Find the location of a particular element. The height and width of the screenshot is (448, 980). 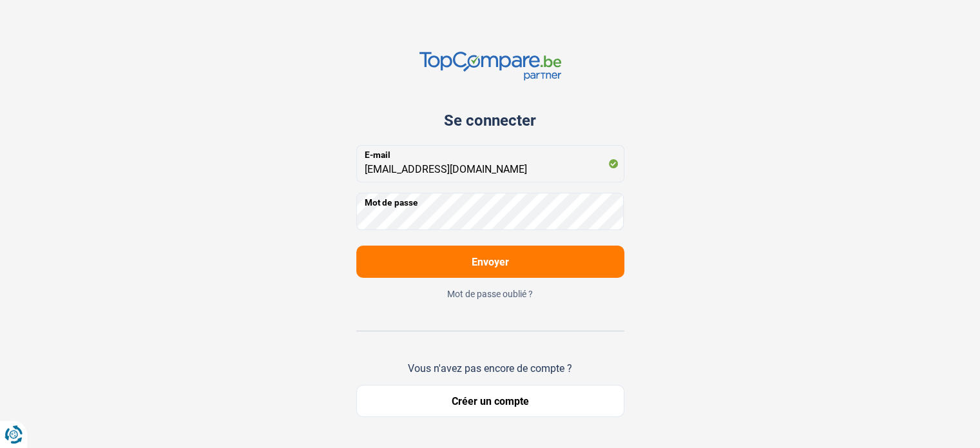

div: Vous n'avez pas encore de compte ? is located at coordinates (490, 368).